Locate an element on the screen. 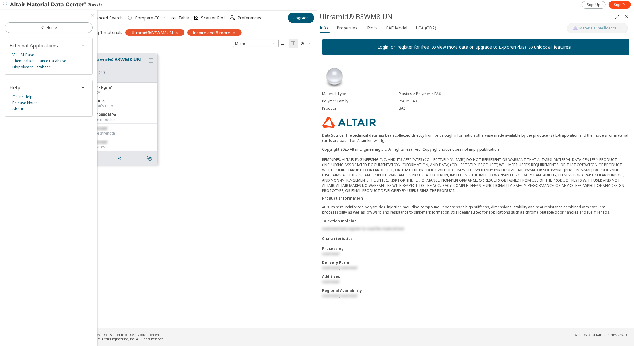 This screenshot has height=346, width=634. div: Material Type is located at coordinates (360, 94).